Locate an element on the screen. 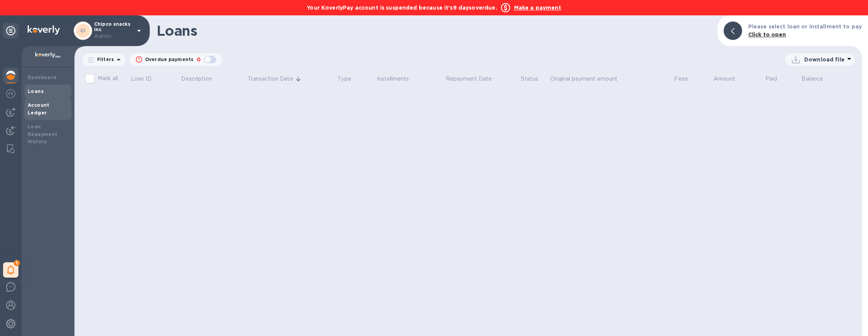  img: Logo is located at coordinates (44, 30).